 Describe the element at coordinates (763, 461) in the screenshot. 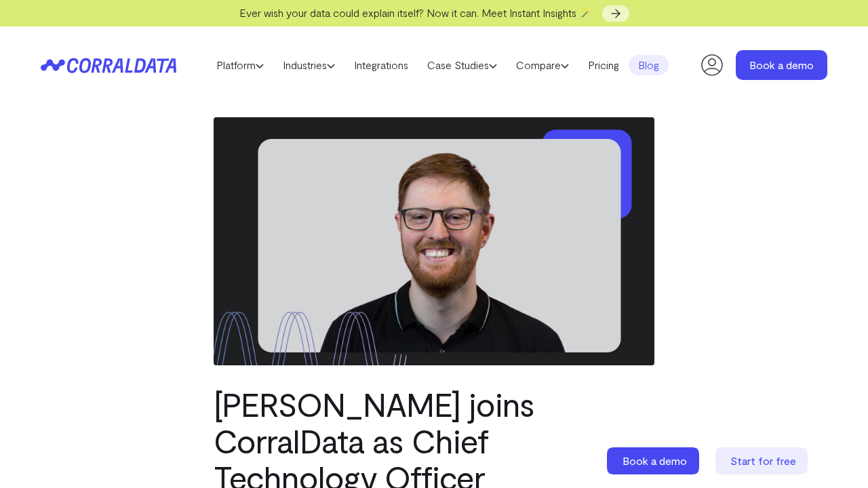

I see `span: Start for free` at that location.